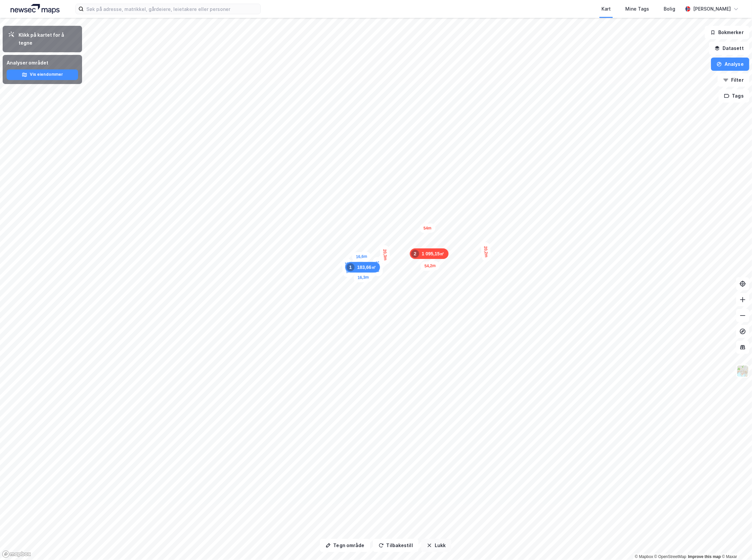 The width and height of the screenshot is (752, 560). Describe the element at coordinates (42, 75) in the screenshot. I see `button: Vis eiendommer` at that location.